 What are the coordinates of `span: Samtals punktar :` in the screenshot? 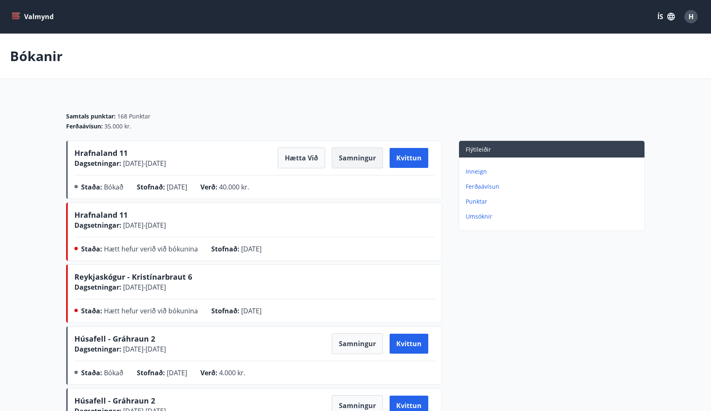 It's located at (91, 116).